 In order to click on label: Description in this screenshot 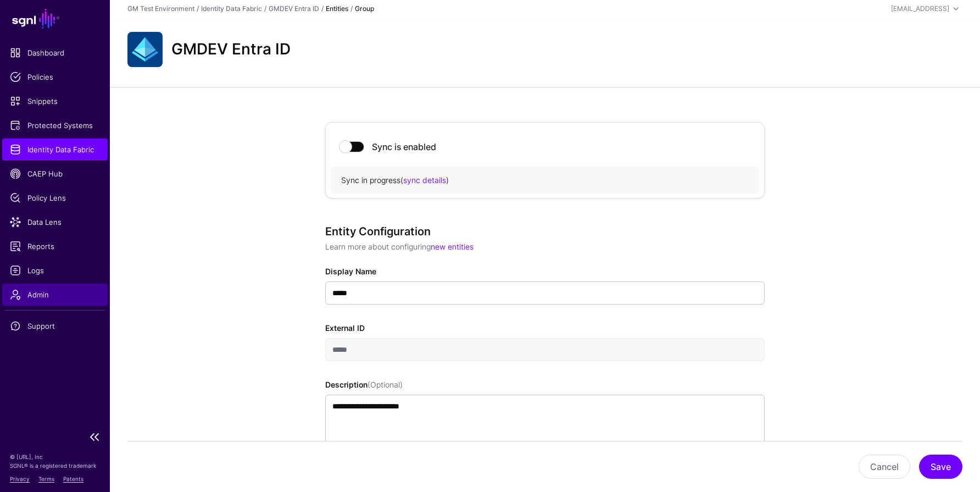, I will do `click(363, 384)`.